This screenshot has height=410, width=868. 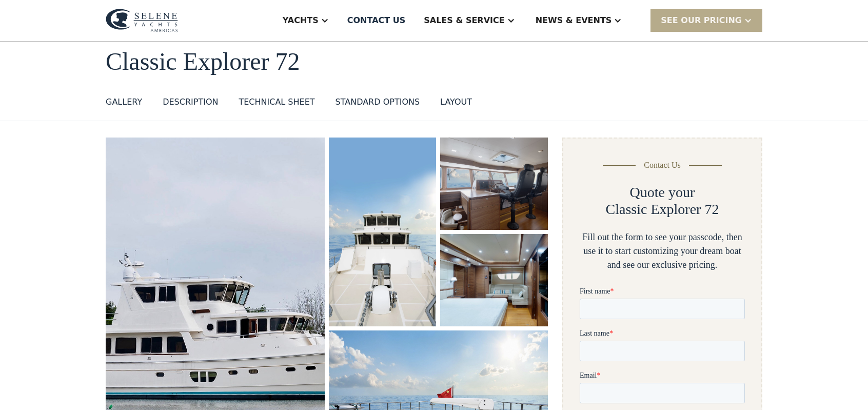 I want to click on span: Tick the box below to receive occasional updates, exclusive offers, and VIP access via text message., so click(x=82, y=364).